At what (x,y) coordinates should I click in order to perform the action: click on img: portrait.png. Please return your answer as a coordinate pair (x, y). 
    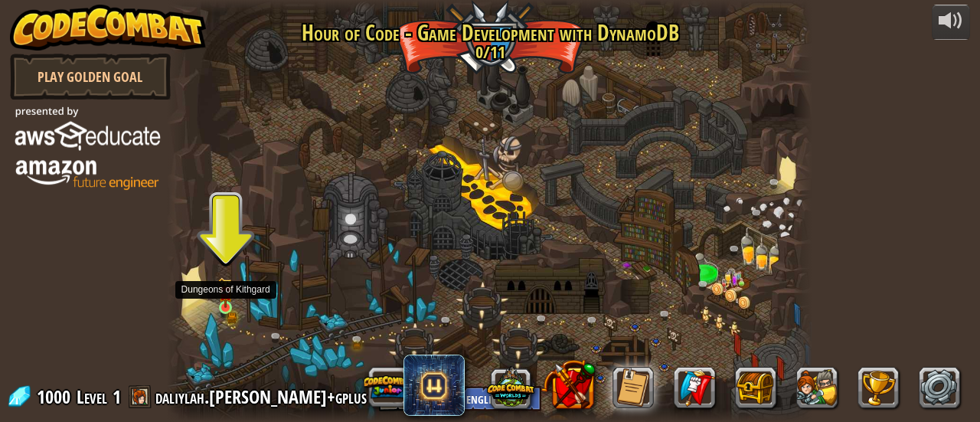
    Looking at the image, I should click on (225, 292).